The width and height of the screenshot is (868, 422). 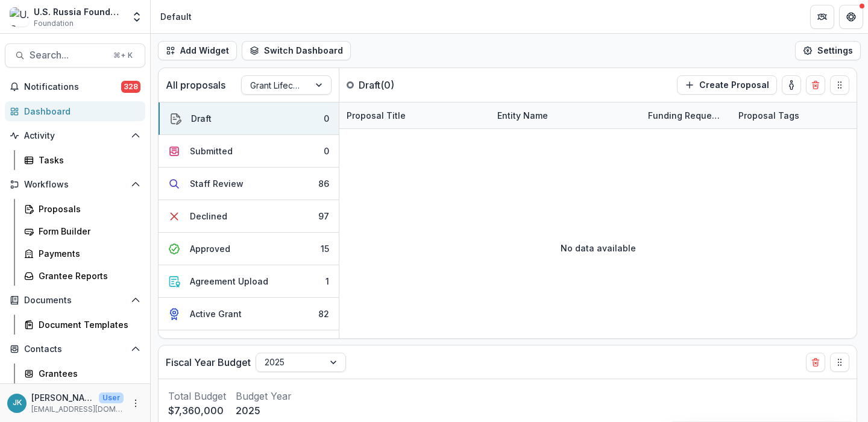 What do you see at coordinates (131, 87) in the screenshot?
I see `span: 328` at bounding box center [131, 87].